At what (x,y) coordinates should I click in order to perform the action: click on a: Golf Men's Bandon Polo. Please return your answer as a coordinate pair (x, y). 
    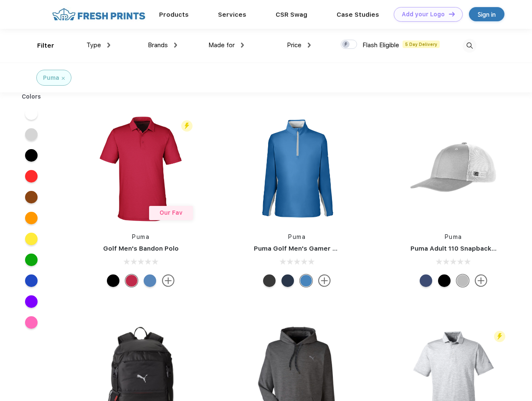
    Looking at the image, I should click on (141, 248).